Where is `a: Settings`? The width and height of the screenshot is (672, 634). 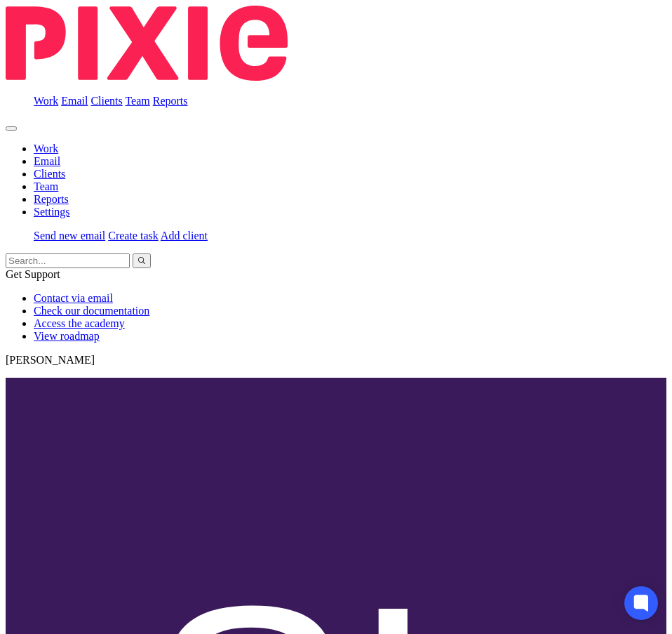 a: Settings is located at coordinates (52, 211).